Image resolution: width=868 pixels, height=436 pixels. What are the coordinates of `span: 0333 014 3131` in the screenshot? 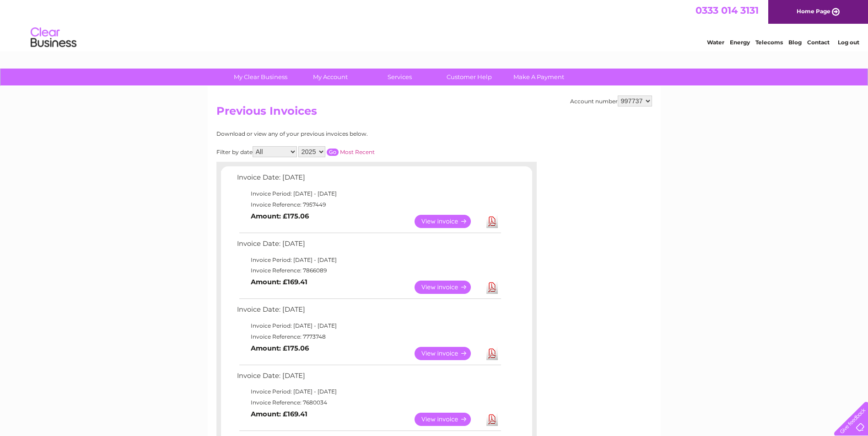 It's located at (727, 10).